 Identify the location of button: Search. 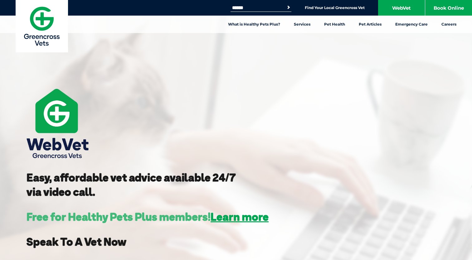
(289, 7).